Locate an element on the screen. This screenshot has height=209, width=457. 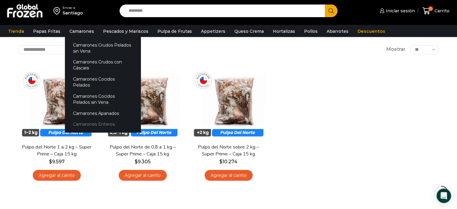
a: Agregar al carrito: “Pulpo del Norte sobre 2 kg - Super Prime - Caja 15 kg” is located at coordinates (229, 175).